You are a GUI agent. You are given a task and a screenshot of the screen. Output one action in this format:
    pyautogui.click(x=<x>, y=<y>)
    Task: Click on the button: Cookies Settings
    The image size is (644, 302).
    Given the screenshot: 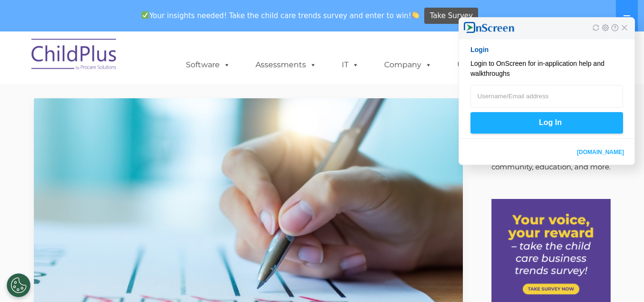 What is the action you would take?
    pyautogui.click(x=19, y=285)
    